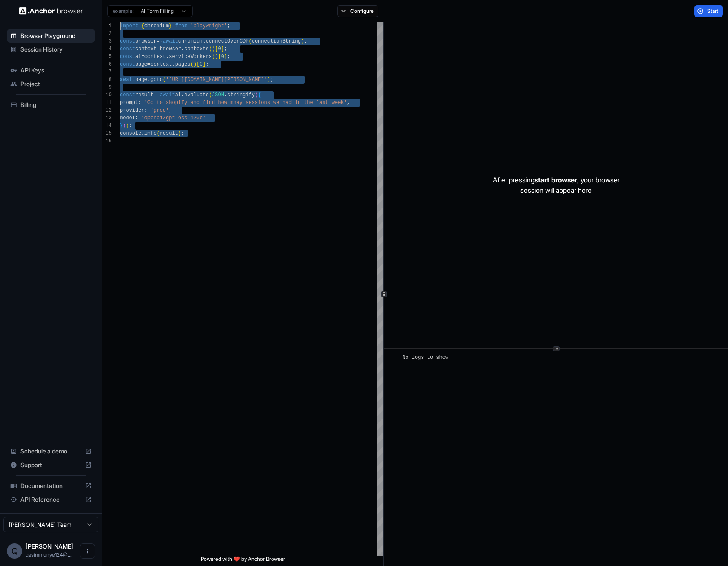  I want to click on span: Start, so click(713, 11).